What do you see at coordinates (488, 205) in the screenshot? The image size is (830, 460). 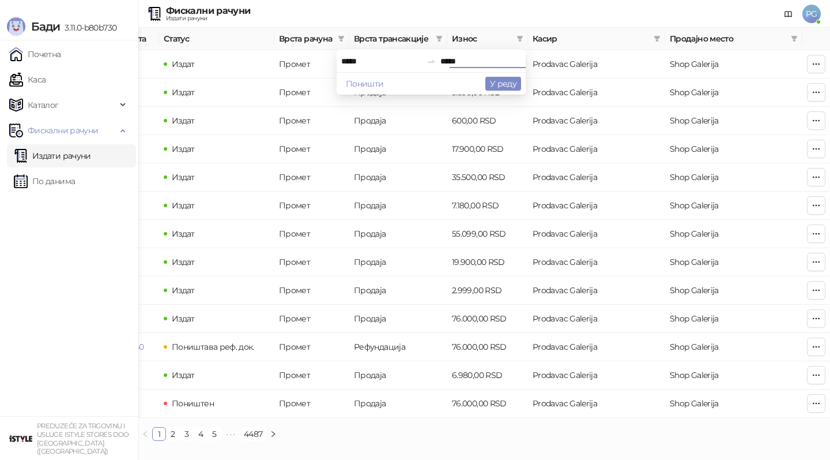 I see `td: 7.180,00 RSD` at bounding box center [488, 205].